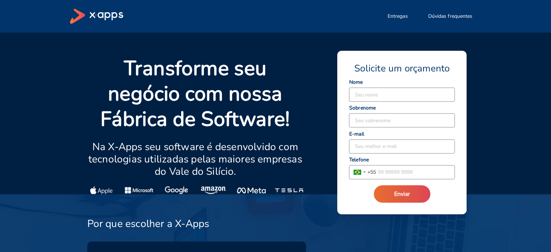  What do you see at coordinates (415, 172) in the screenshot?
I see `input: 99 99999 9999` at bounding box center [415, 172].